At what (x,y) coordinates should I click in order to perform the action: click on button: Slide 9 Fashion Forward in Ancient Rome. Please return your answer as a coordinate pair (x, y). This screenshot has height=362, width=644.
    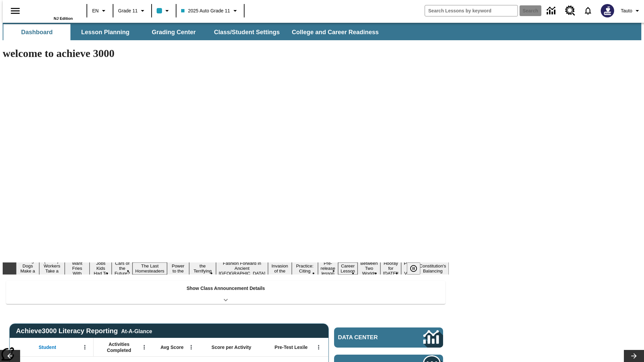
    Looking at the image, I should click on (242, 268).